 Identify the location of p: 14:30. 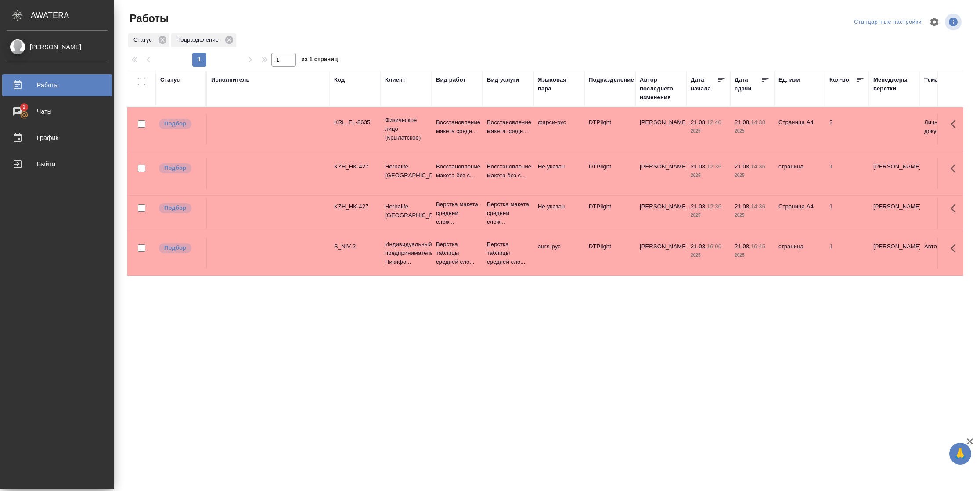
(758, 122).